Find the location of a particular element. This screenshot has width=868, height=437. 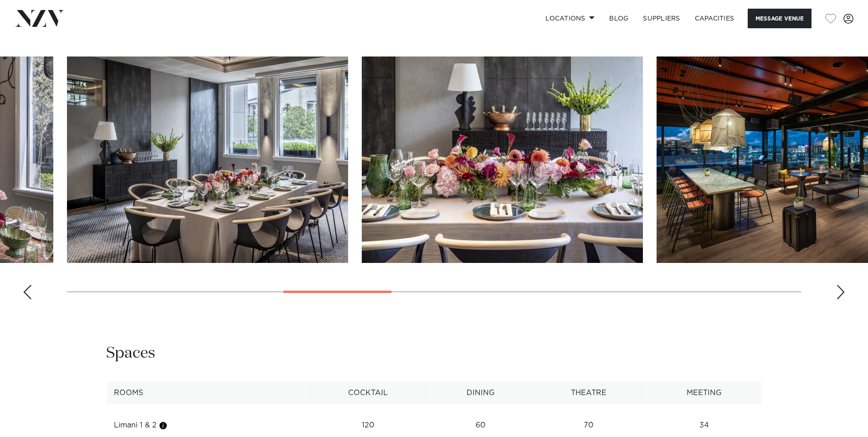

a: SUPPLIERS is located at coordinates (661, 19).